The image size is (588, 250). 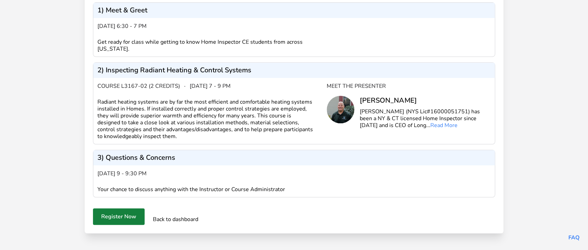 What do you see at coordinates (119, 217) in the screenshot?
I see `button: Register Now` at bounding box center [119, 217].